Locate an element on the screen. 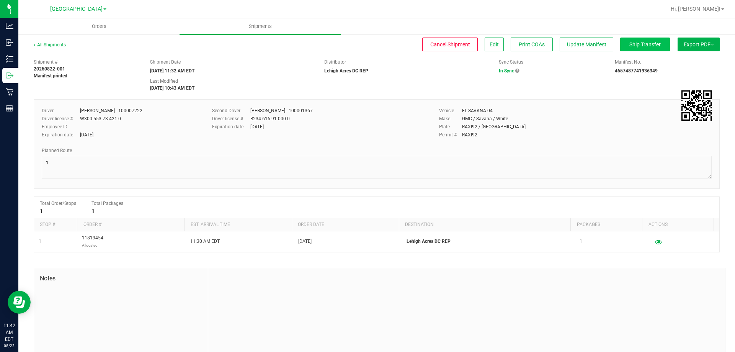 This screenshot has height=352, width=735. button: Ship Transfer is located at coordinates (645, 44).